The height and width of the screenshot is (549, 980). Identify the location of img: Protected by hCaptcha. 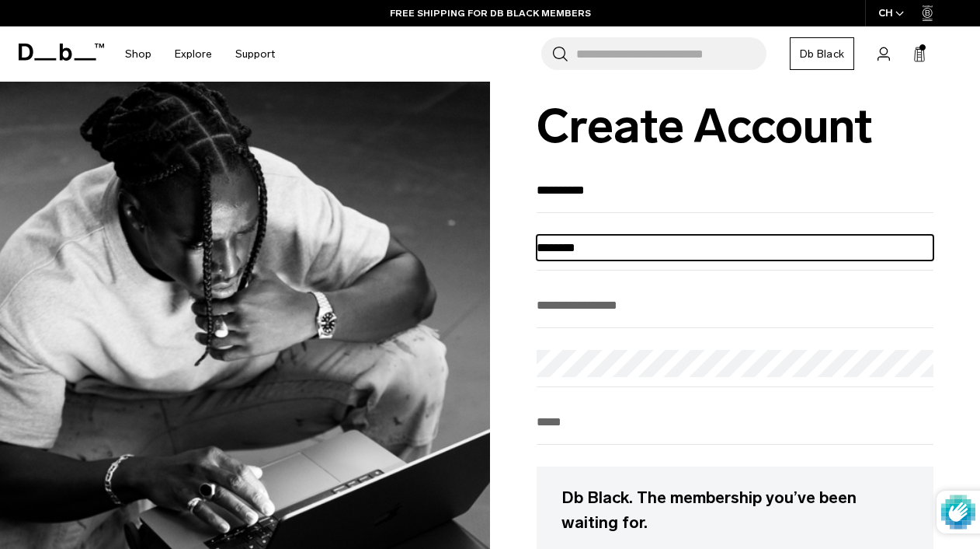
(959, 511).